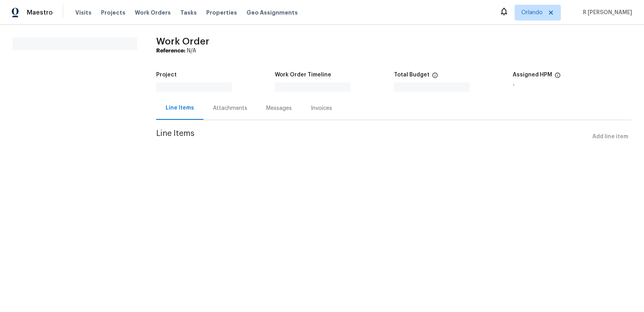 The width and height of the screenshot is (644, 312). Describe the element at coordinates (171, 51) in the screenshot. I see `b: Reference:` at that location.